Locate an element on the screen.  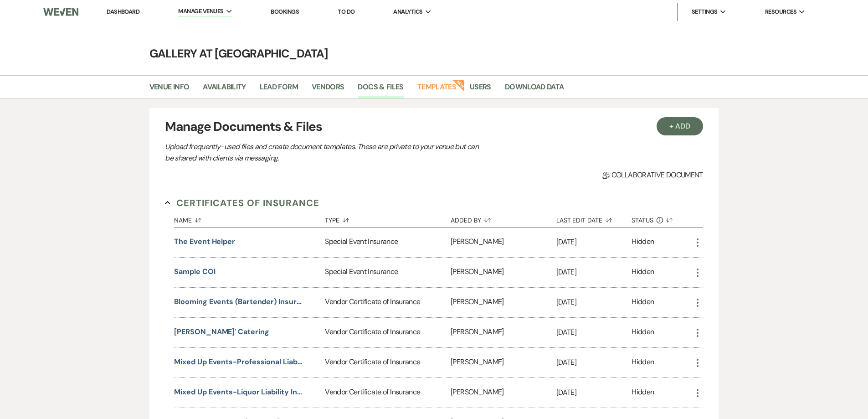
a: Availability is located at coordinates (224, 90).